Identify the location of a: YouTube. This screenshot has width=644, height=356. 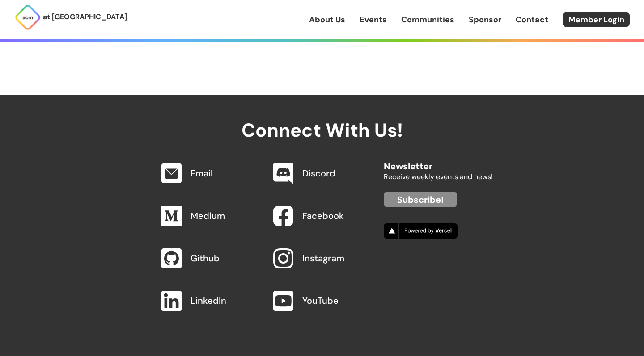
(320, 301).